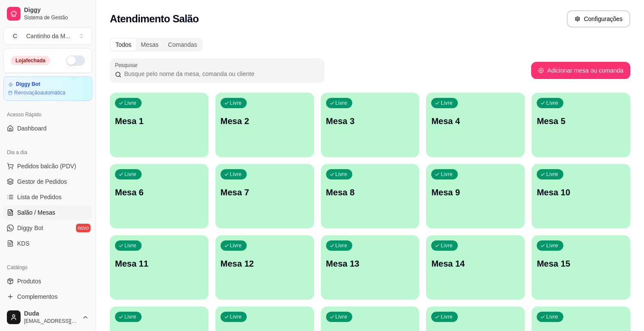 The image size is (644, 331). I want to click on h2: Atendimento Salão, so click(154, 19).